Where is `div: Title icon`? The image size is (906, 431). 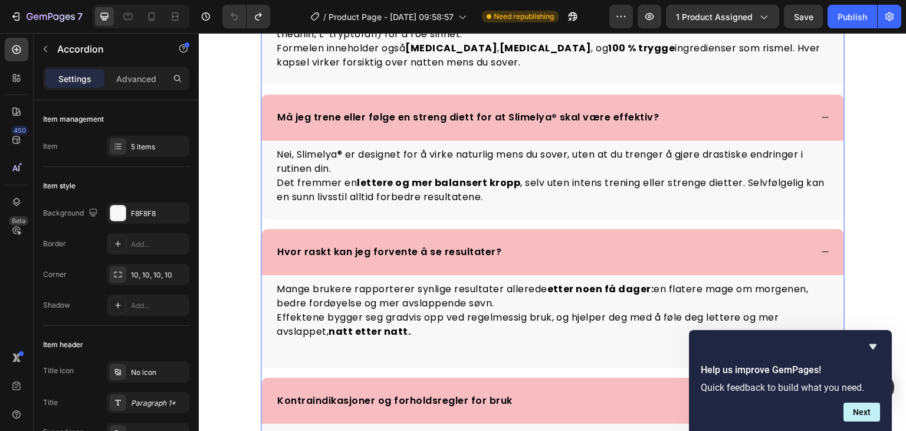
div: Title icon is located at coordinates (58, 370).